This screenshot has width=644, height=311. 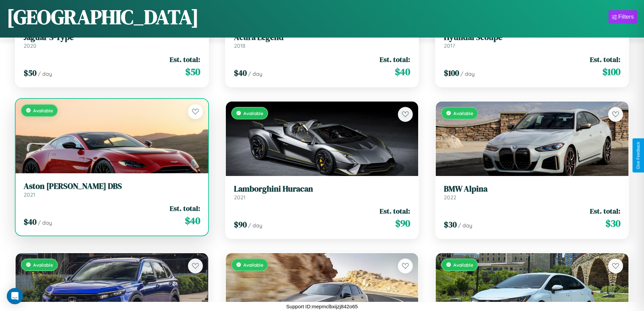 I want to click on h3: BMW Alpina, so click(x=532, y=189).